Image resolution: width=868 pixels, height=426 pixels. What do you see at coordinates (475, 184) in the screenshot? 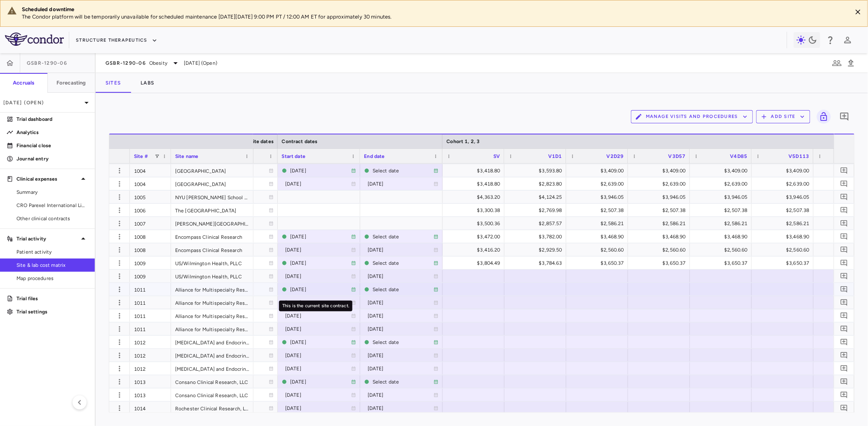
I see `div: $3,418.80` at bounding box center [475, 184].